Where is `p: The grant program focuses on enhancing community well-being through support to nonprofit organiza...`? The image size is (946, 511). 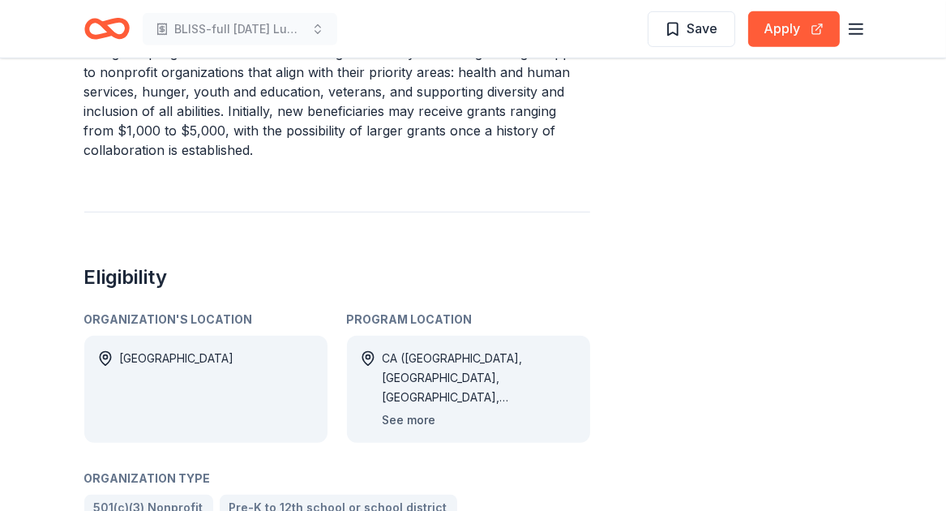
p: The grant program focuses on enhancing community well-being through support to nonprofit organiza... is located at coordinates (337, 101).